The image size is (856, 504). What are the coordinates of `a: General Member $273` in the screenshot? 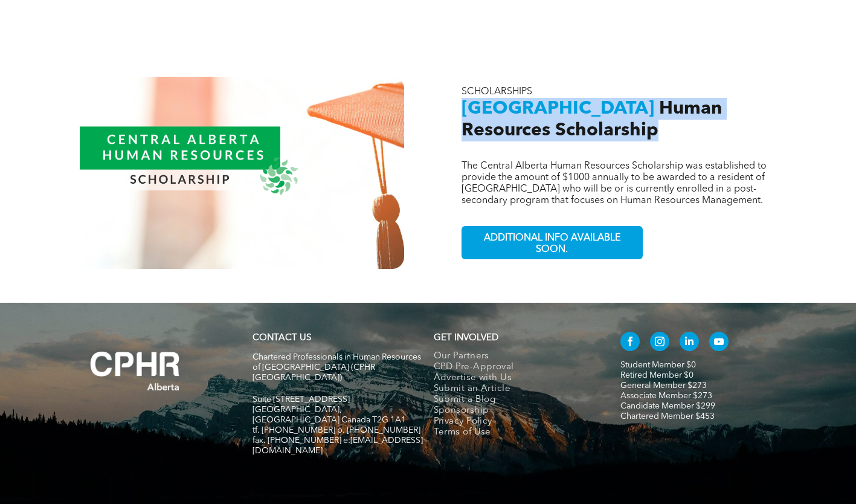 It's located at (663, 385).